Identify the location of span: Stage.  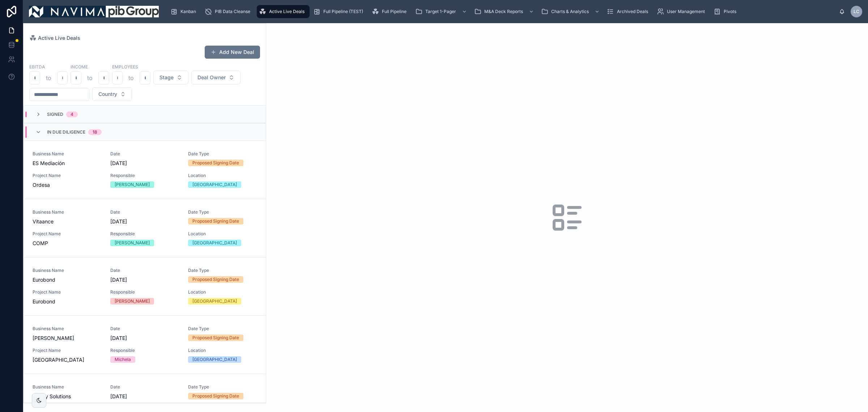
(167, 77).